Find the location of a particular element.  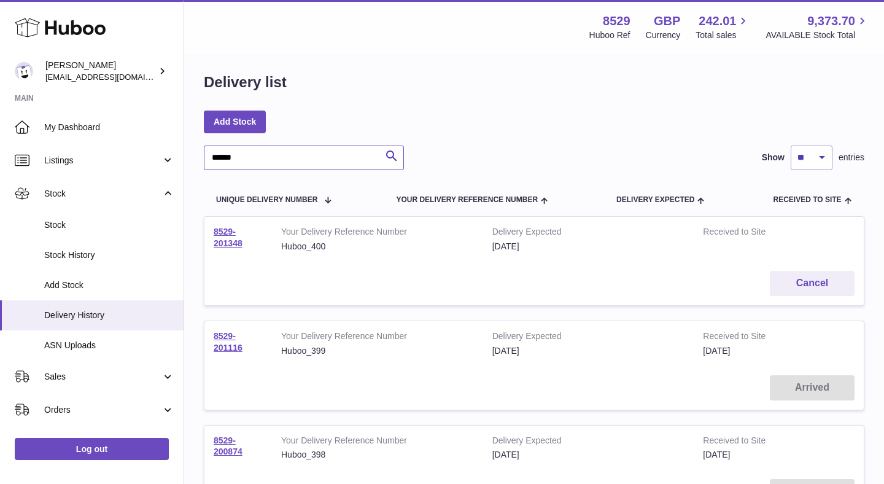

span: Your Delivery Reference Number is located at coordinates (466, 199).